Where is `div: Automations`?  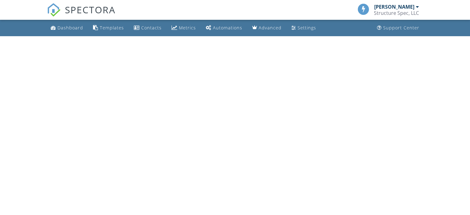 div: Automations is located at coordinates (227, 28).